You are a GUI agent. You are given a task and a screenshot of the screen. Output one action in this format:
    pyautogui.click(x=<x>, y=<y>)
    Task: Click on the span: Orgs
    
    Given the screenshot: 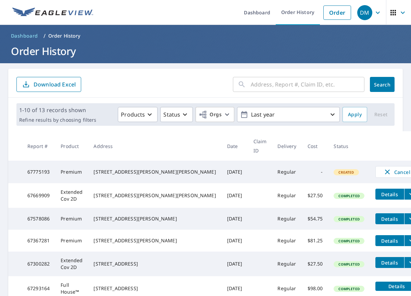 What is the action you would take?
    pyautogui.click(x=210, y=115)
    